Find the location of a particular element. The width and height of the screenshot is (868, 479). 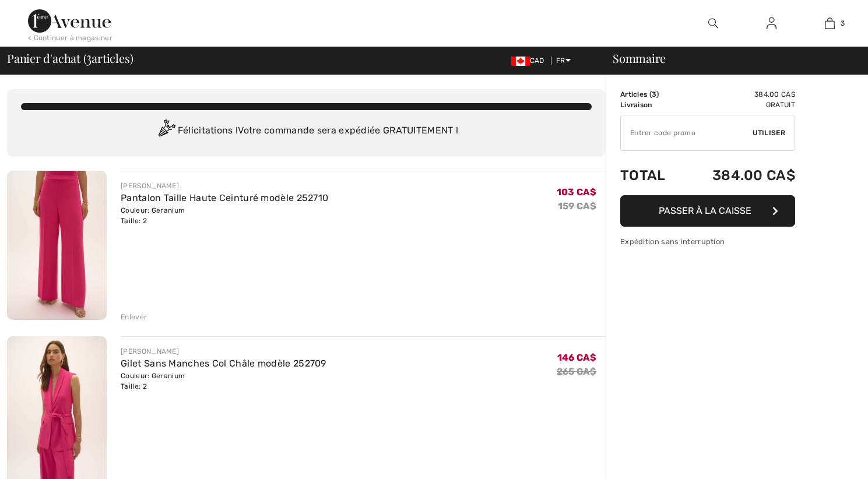

button: Passer à la caisse is located at coordinates (708, 211).